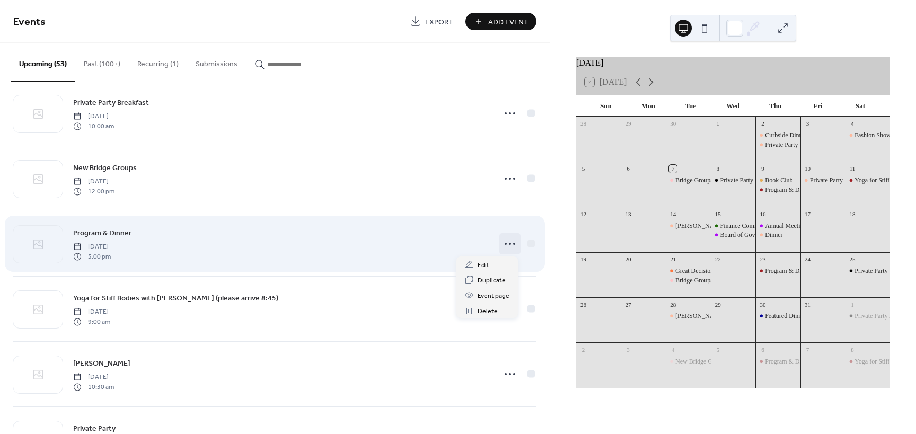  What do you see at coordinates (627, 214) in the screenshot?
I see `div: 13` at bounding box center [627, 214].